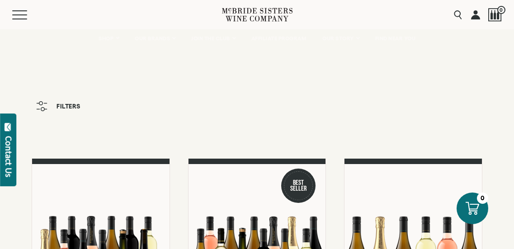 The image size is (514, 249). I want to click on button: Mobile Menu Trigger, so click(28, 15).